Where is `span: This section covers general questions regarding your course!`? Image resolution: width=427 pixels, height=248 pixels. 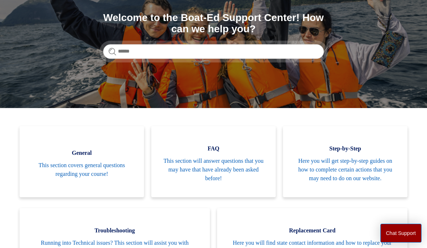 span: This section covers general questions regarding your course! is located at coordinates (82, 169).